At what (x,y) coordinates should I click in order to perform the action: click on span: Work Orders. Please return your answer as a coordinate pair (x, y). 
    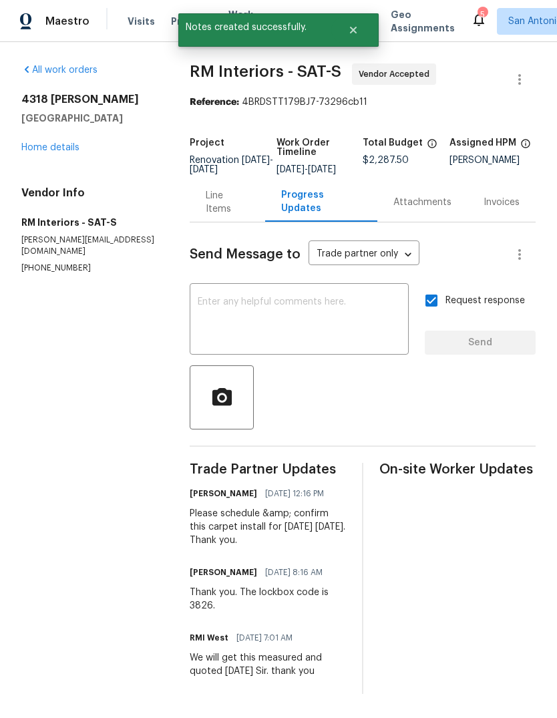
    Looking at the image, I should click on (245, 21).